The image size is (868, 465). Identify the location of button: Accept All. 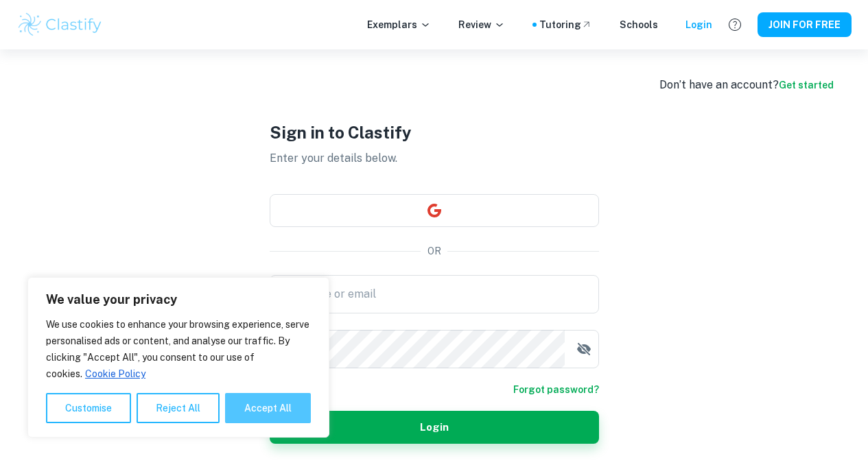
(268, 408).